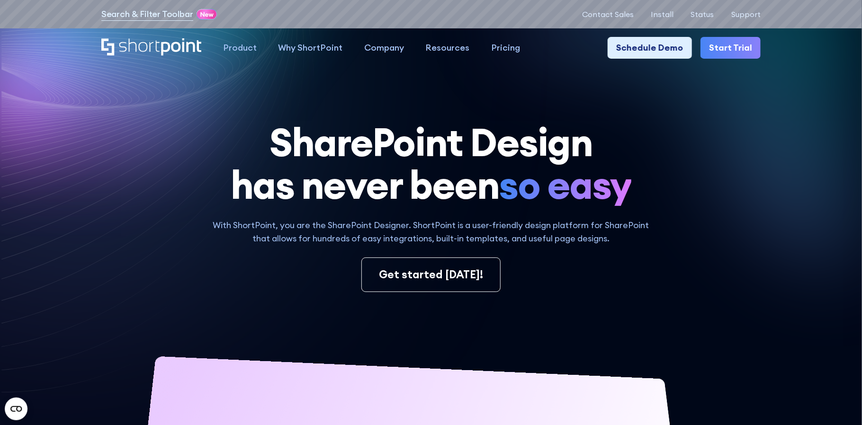  What do you see at coordinates (240, 47) in the screenshot?
I see `div: Product` at bounding box center [240, 47].